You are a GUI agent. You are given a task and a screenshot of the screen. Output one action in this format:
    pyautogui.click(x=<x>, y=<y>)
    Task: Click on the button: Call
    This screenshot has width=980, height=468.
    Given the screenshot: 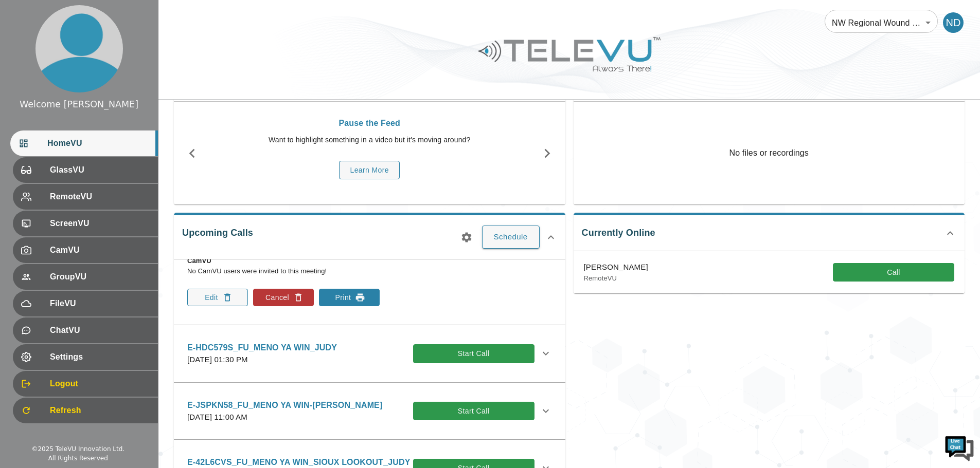 What is the action you would take?
    pyautogui.click(x=893, y=272)
    